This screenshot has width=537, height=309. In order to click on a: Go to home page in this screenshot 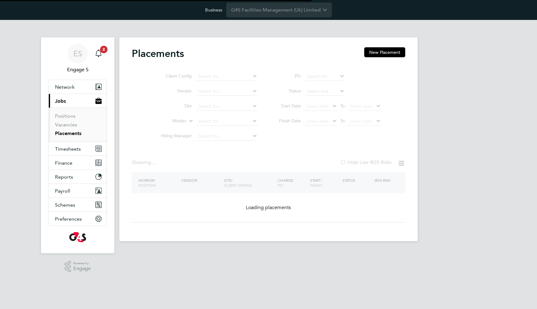, I will do `click(78, 237)`.